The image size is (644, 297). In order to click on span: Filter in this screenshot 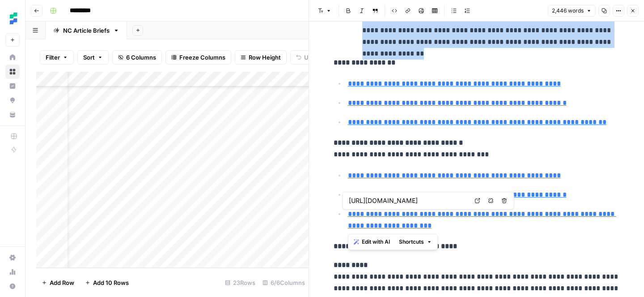, I will do `click(53, 57)`.